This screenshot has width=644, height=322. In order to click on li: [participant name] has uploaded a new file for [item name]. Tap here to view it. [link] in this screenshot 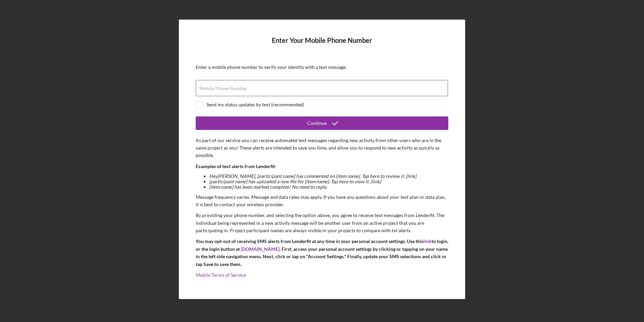, I will do `click(329, 181)`.